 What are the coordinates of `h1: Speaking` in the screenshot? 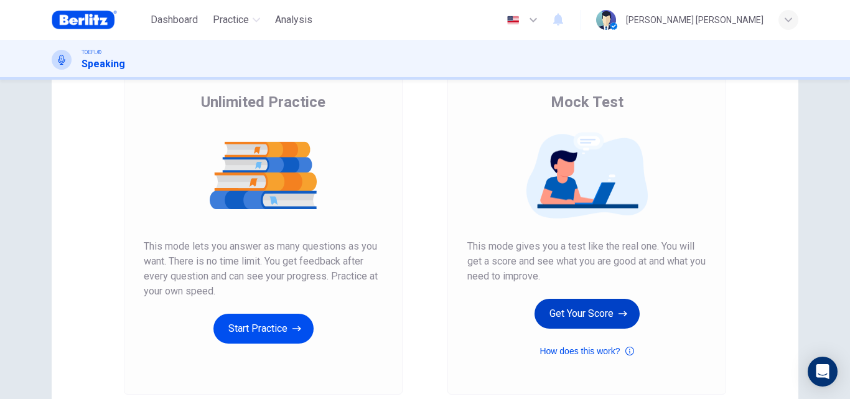 It's located at (103, 64).